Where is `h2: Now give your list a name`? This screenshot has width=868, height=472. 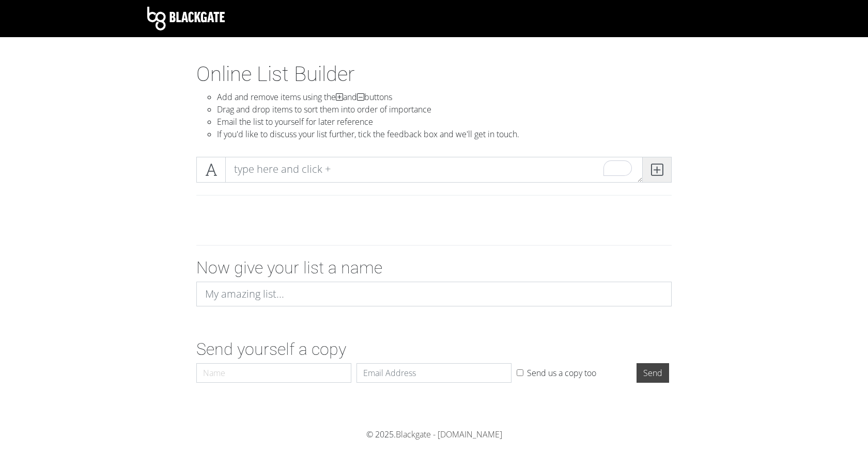 h2: Now give your list a name is located at coordinates (434, 267).